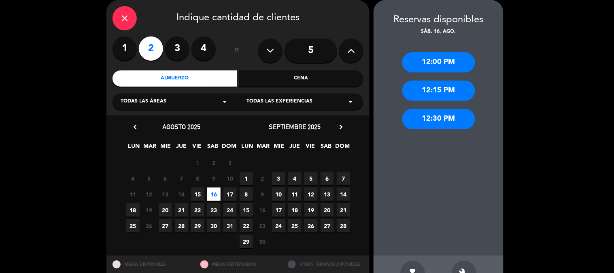 Image resolution: width=614 pixels, height=273 pixels. Describe the element at coordinates (438, 32) in the screenshot. I see `div: sáb. 16, ago.` at that location.